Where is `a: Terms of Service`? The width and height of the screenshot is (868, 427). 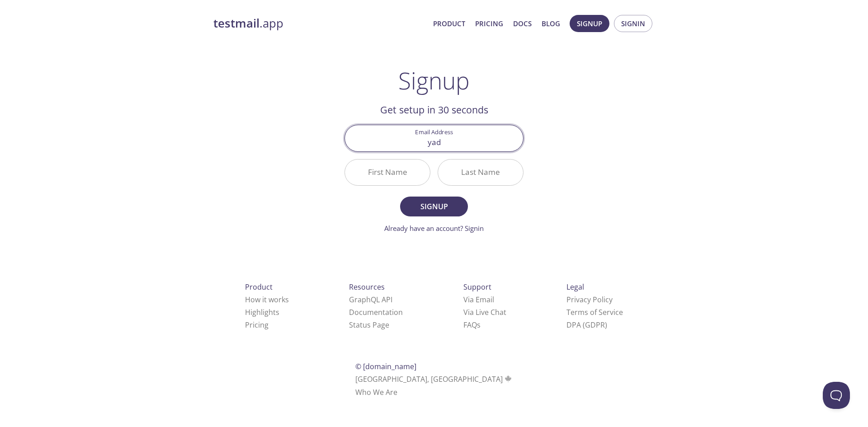 a: Terms of Service is located at coordinates (595, 313).